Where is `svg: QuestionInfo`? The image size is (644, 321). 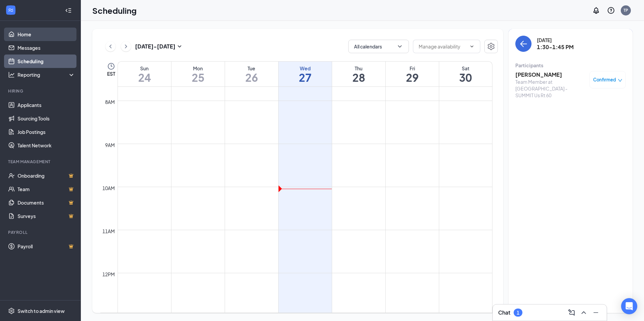 svg: QuestionInfo is located at coordinates (611, 10).